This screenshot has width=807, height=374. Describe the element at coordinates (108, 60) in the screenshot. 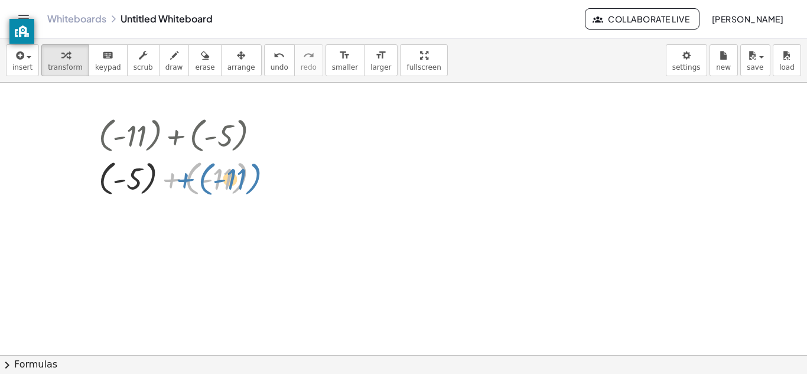

I see `button: keyboardkeypad` at that location.